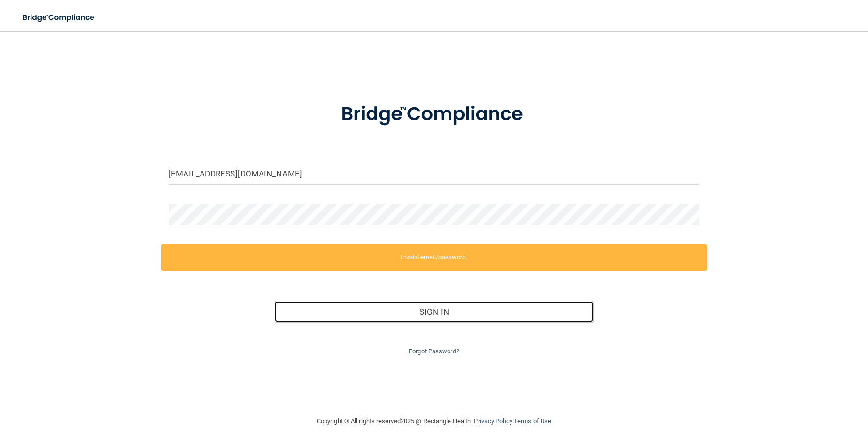 The width and height of the screenshot is (868, 447). Describe the element at coordinates (492, 420) in the screenshot. I see `a: Privacy Policy` at that location.